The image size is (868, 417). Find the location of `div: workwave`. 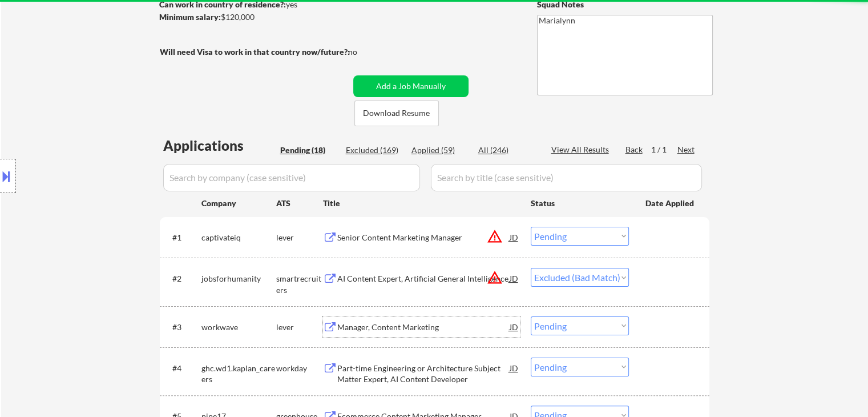

div: workwave is located at coordinates (238, 327).